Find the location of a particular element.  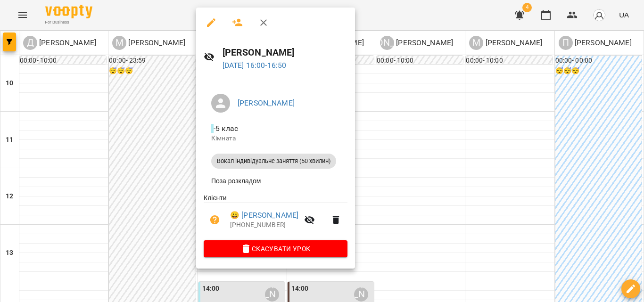

span: - 5 клас is located at coordinates (226, 128).